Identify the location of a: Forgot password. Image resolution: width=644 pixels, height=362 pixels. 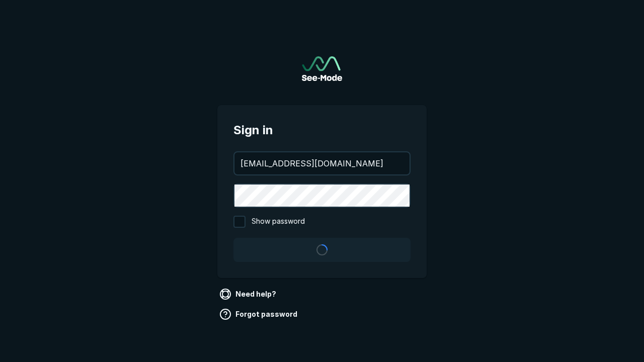
(259, 314).